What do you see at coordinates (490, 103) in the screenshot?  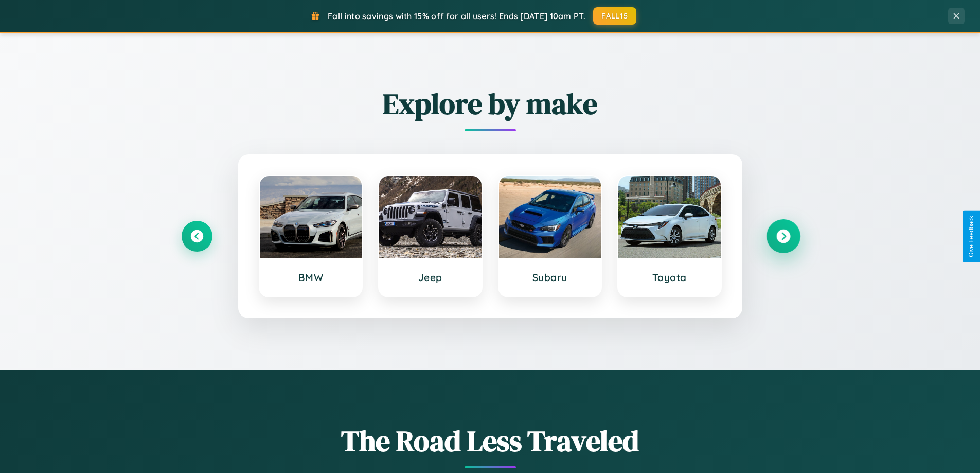 I see `h2: Explore by make` at bounding box center [490, 103].